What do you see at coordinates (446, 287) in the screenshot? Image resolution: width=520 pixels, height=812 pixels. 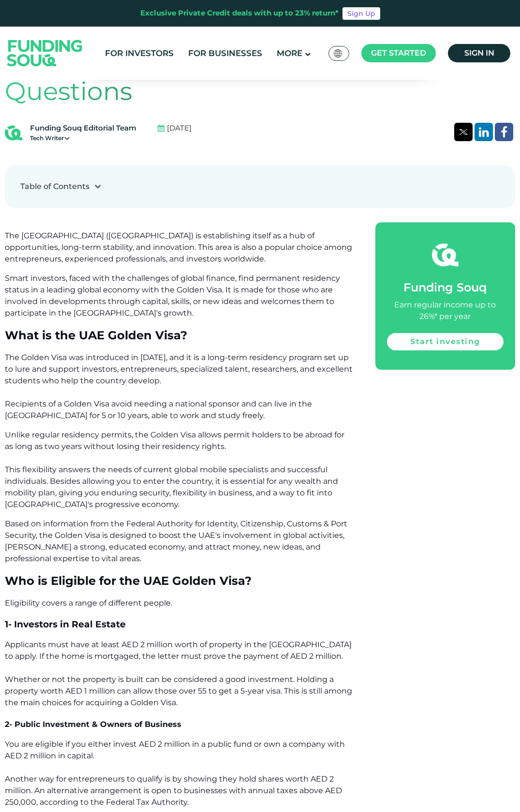 I see `span: Funding Souq` at bounding box center [446, 287].